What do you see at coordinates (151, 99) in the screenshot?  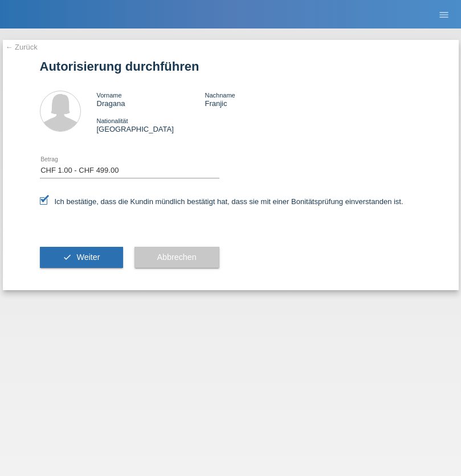 I see `div: Dragana` at bounding box center [151, 99].